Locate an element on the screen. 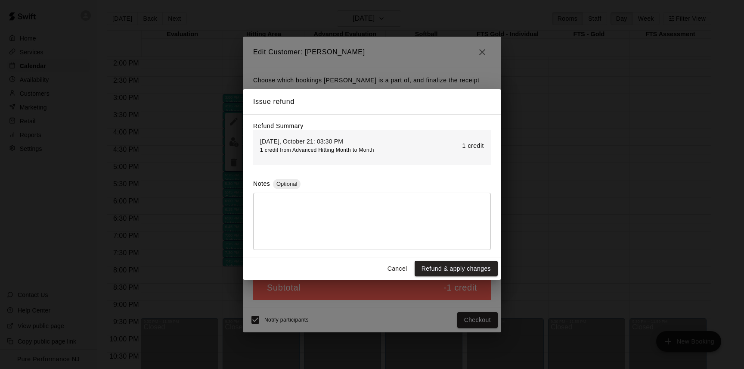 This screenshot has width=744, height=369. label: Refund Summary is located at coordinates (278, 126).